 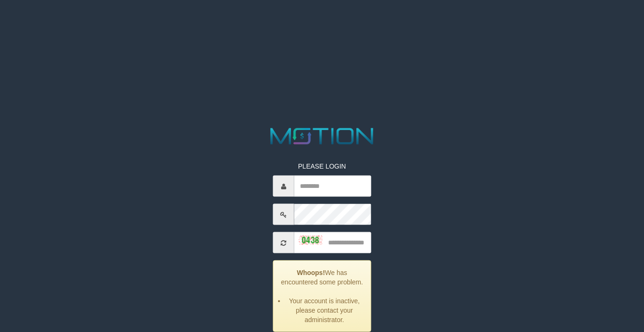 What do you see at coordinates (311, 239) in the screenshot?
I see `img: captcha` at bounding box center [311, 239].